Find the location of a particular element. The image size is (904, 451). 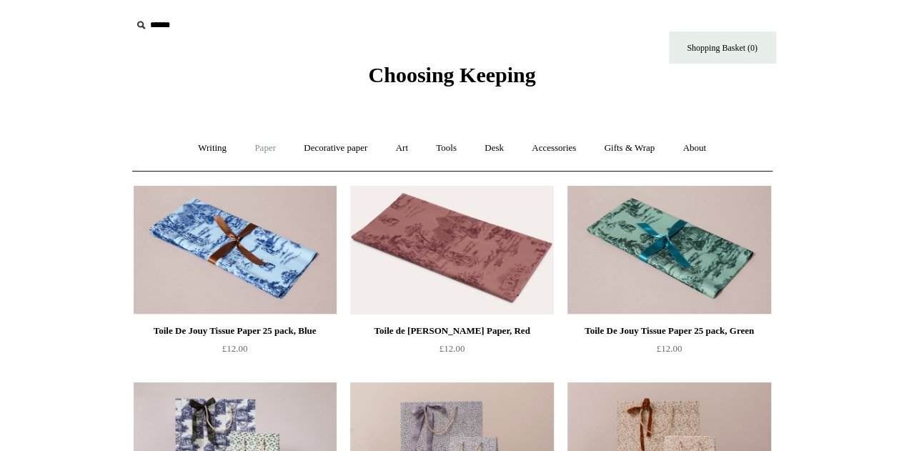

a: Toile De Jouy Tissue Paper 25 pack, Green £12.00 is located at coordinates (669, 352).